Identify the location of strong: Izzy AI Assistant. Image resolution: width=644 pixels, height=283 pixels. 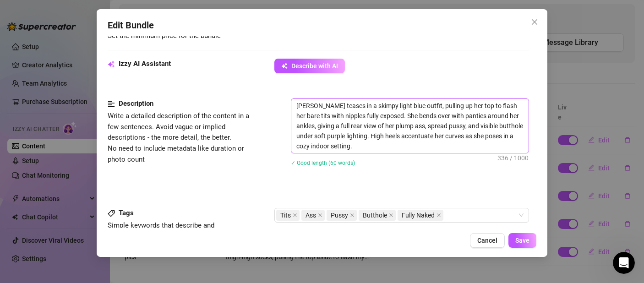
(145, 64).